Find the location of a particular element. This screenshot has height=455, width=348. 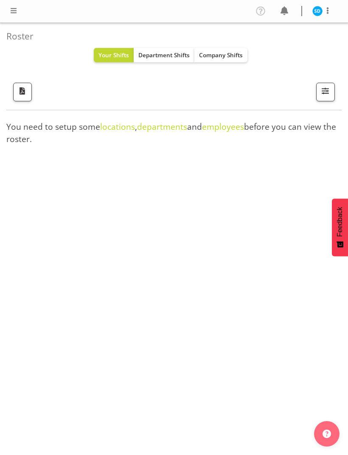

button: Feedback - Show survey is located at coordinates (340, 227).